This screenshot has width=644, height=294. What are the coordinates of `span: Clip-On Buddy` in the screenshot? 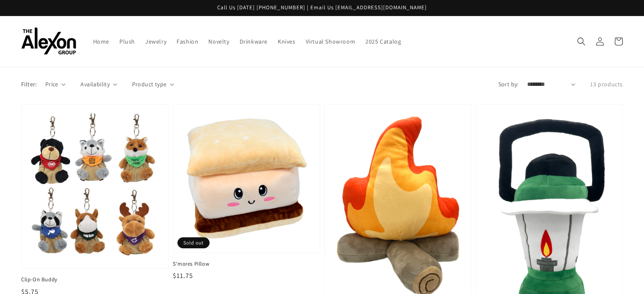 It's located at (95, 280).